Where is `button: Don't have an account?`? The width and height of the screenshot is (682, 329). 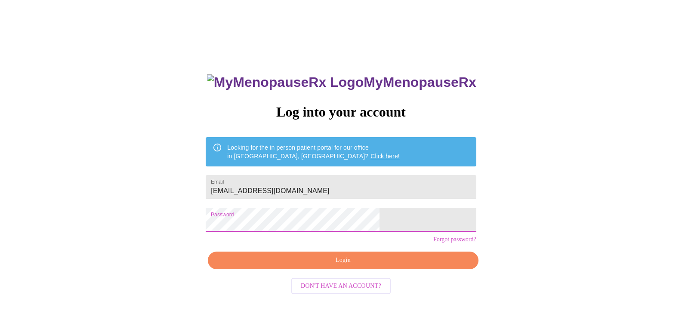
button: Don't have an account? is located at coordinates (341, 286).